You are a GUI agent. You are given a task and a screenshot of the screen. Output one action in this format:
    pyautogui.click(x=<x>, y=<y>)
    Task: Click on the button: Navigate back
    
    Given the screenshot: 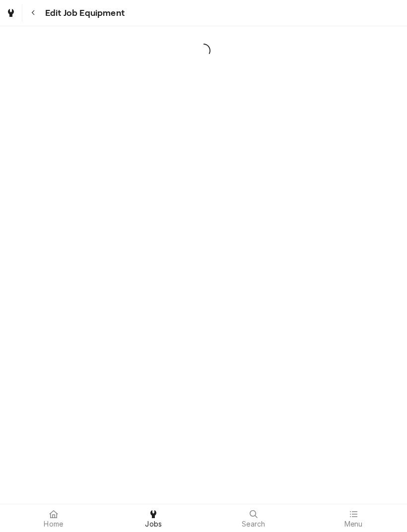 What is the action you would take?
    pyautogui.click(x=33, y=13)
    